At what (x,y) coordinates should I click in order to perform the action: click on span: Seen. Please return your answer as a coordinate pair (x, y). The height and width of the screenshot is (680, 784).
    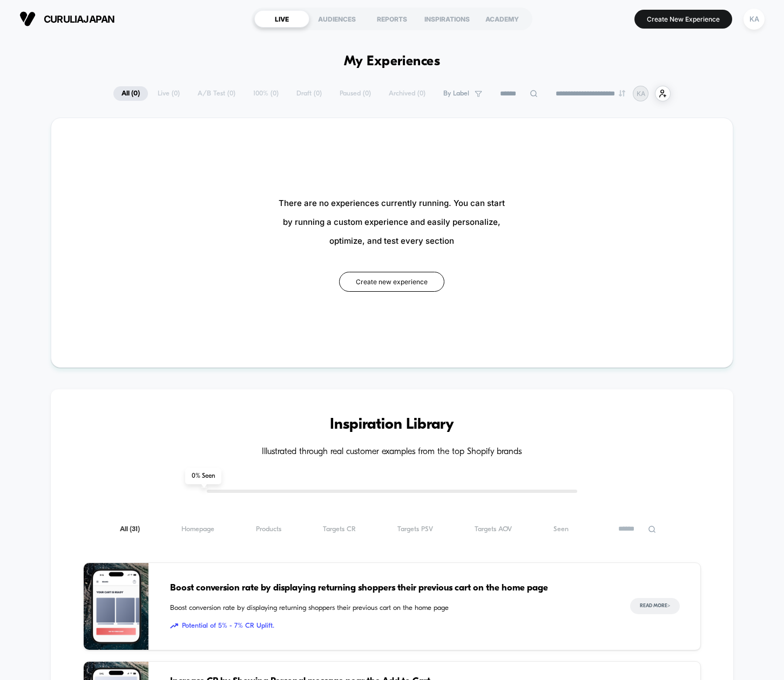
    Looking at the image, I should click on (561, 529).